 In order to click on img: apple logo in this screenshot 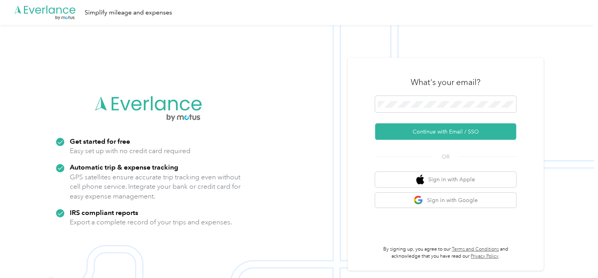, I will do `click(420, 179)`.